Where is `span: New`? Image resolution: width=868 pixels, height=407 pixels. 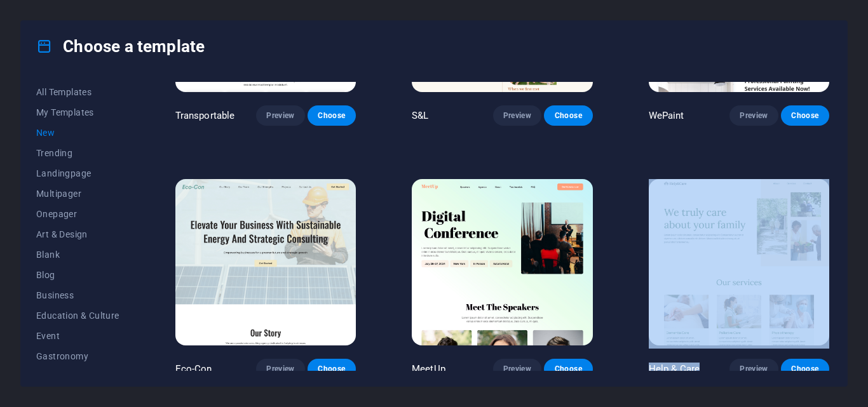 span: New is located at coordinates (77, 133).